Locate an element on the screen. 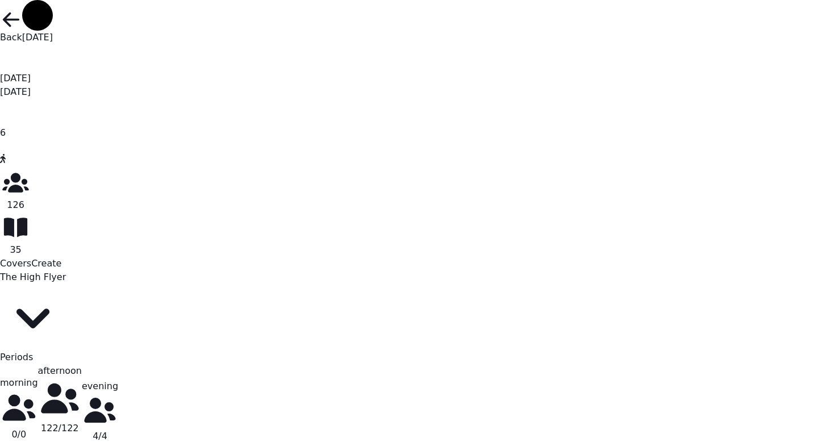  span: 126 is located at coordinates (15, 204).